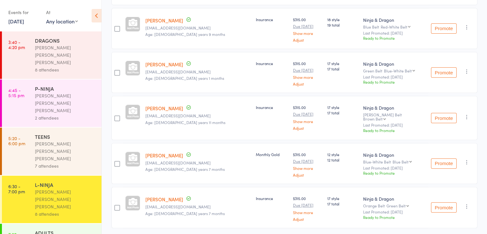 The width and height of the screenshot is (487, 234). What do you see at coordinates (65, 88) in the screenshot?
I see `div: P-NINJA` at bounding box center [65, 88].